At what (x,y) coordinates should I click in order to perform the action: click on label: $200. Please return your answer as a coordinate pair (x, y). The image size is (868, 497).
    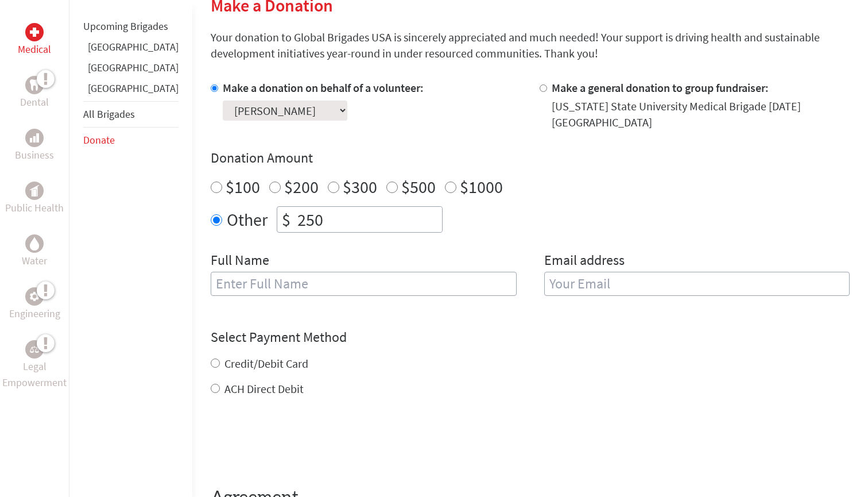
    Looking at the image, I should click on (302, 186).